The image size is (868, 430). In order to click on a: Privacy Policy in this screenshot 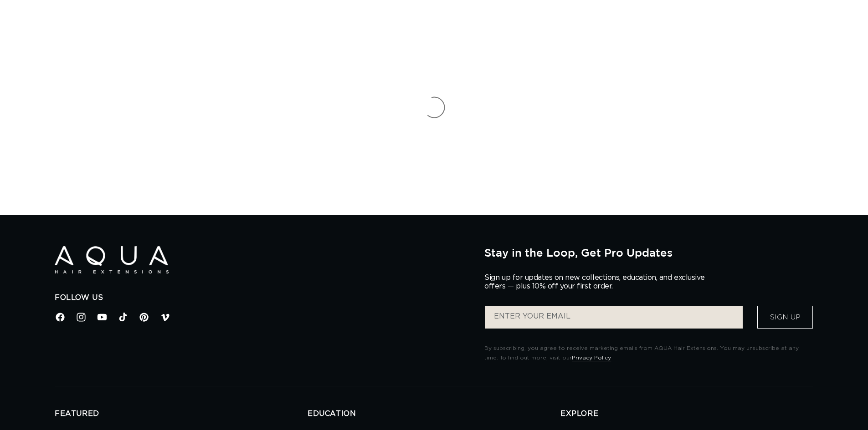, I will do `click(592, 358)`.